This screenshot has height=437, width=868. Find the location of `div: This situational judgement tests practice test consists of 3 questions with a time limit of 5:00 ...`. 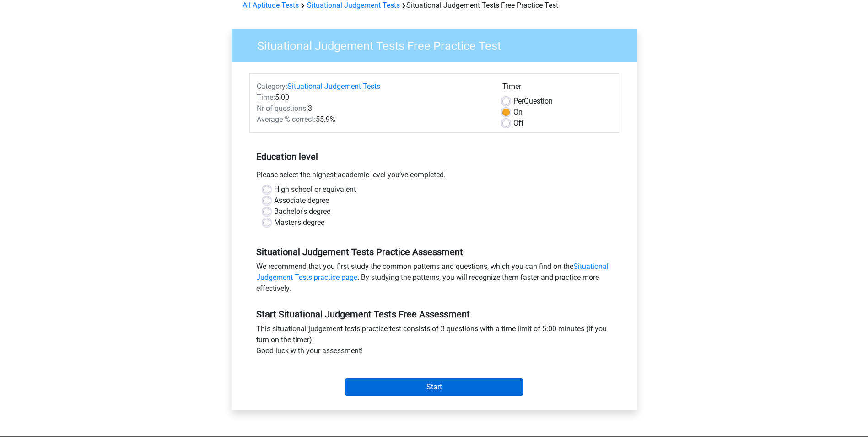

div: This situational judgement tests practice test consists of 3 questions with a time limit of 5:00 ... is located at coordinates (434, 342).